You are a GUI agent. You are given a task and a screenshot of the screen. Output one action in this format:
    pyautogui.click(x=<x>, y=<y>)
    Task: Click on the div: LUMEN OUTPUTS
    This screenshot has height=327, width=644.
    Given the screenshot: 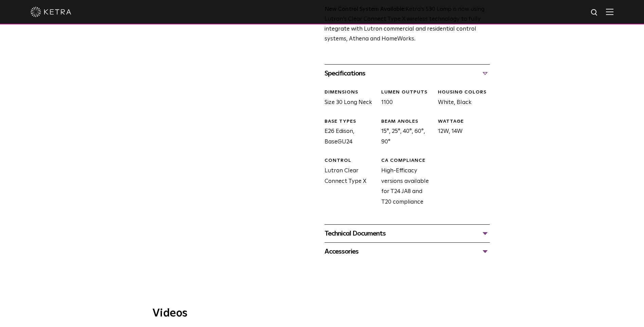 What is the action you would take?
    pyautogui.click(x=407, y=92)
    